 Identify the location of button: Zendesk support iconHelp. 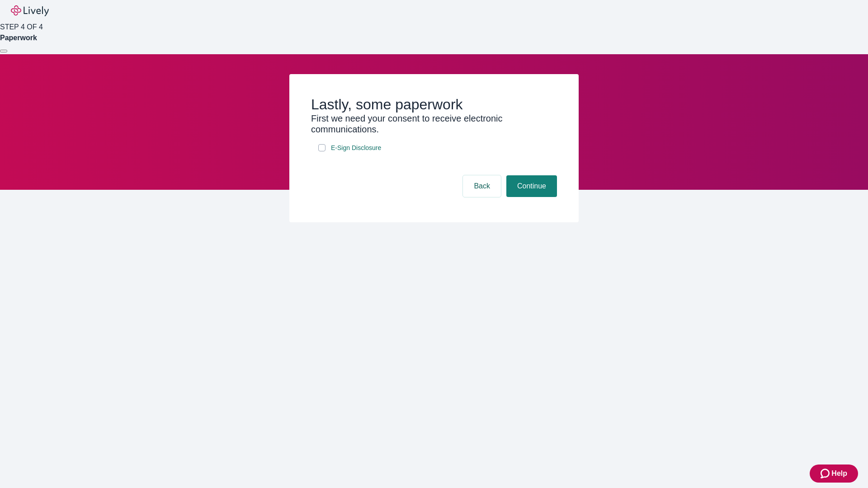
(834, 474).